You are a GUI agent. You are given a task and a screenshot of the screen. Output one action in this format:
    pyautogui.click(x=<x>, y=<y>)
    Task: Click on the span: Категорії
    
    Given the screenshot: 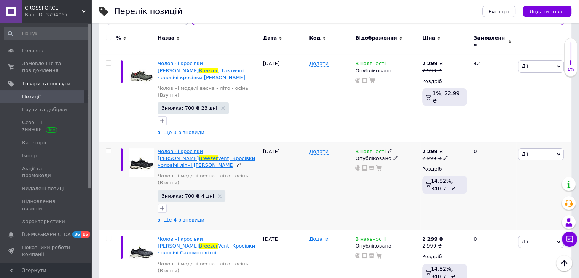 What is the action you would take?
    pyautogui.click(x=34, y=143)
    